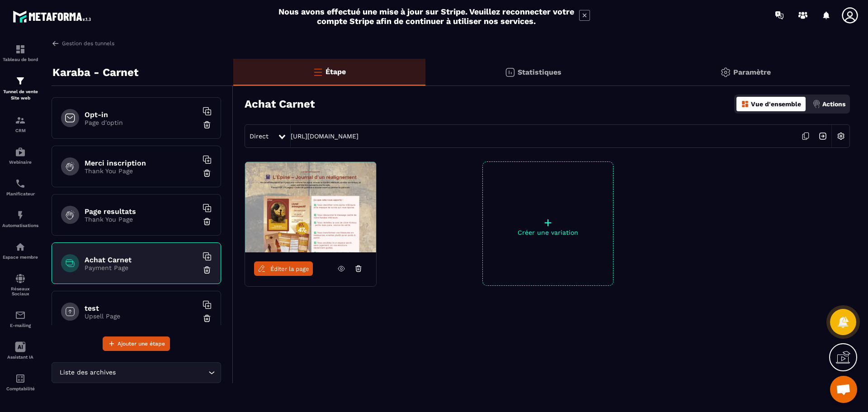 This screenshot has height=412, width=868. Describe the element at coordinates (141, 344) in the screenshot. I see `span: Ajouter une étape` at that location.